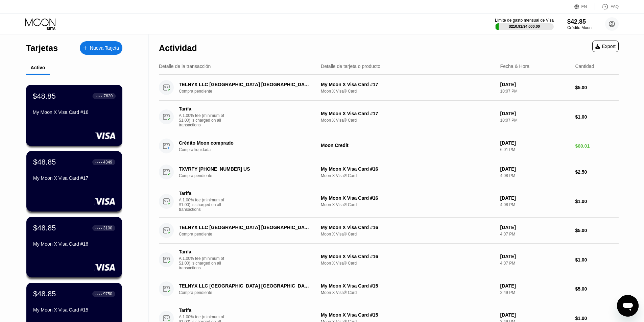 Image resolution: width=644 pixels, height=322 pixels. Describe the element at coordinates (74, 181) in the screenshot. I see `div: $48.85● ● ● ●4349My Moon X Visa Card #17` at that location.